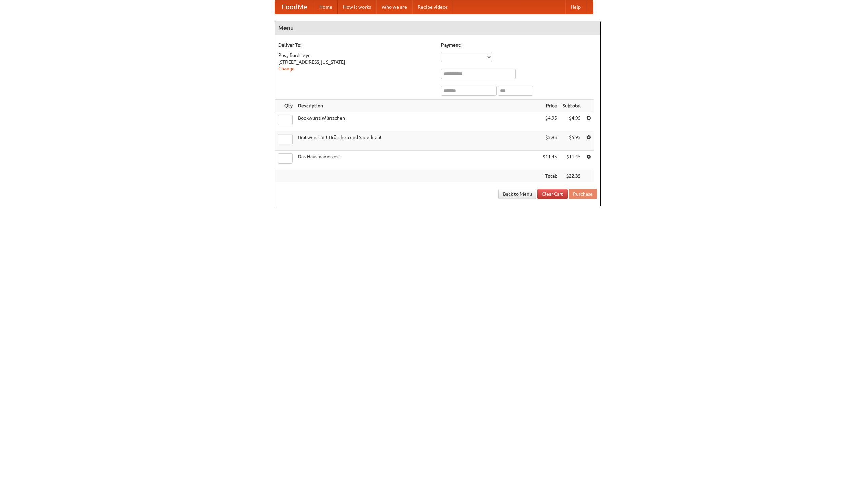 The image size is (868, 479). Describe the element at coordinates (357, 7) in the screenshot. I see `a: How it works` at that location.